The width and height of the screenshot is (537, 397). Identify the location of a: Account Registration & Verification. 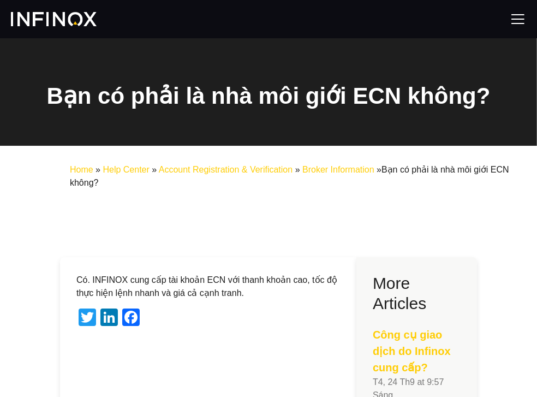
(225, 169).